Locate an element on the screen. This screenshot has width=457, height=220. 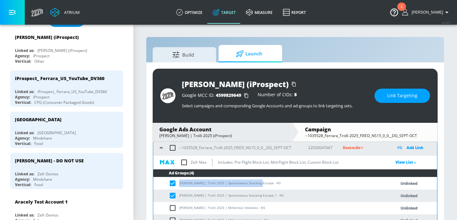
p: Includes: Pre-Flight Block List, Mid-Flight Block List, Custom Block List is located at coordinates (278, 162).